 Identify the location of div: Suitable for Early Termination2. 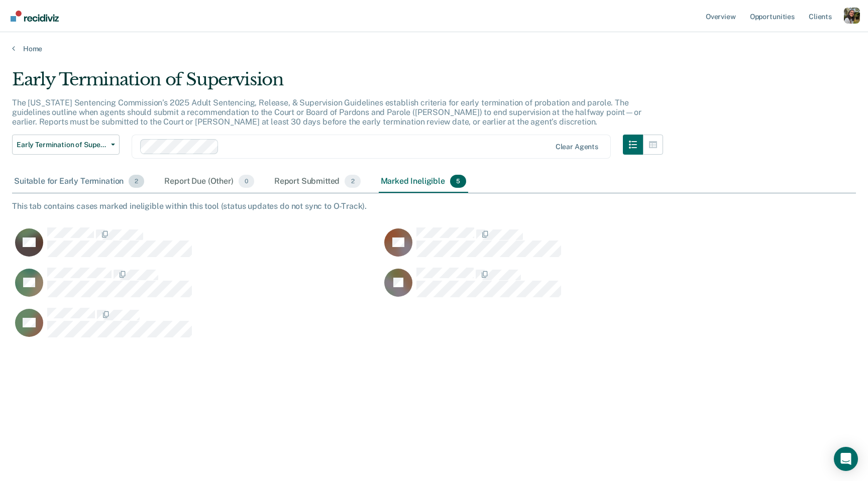
(79, 182).